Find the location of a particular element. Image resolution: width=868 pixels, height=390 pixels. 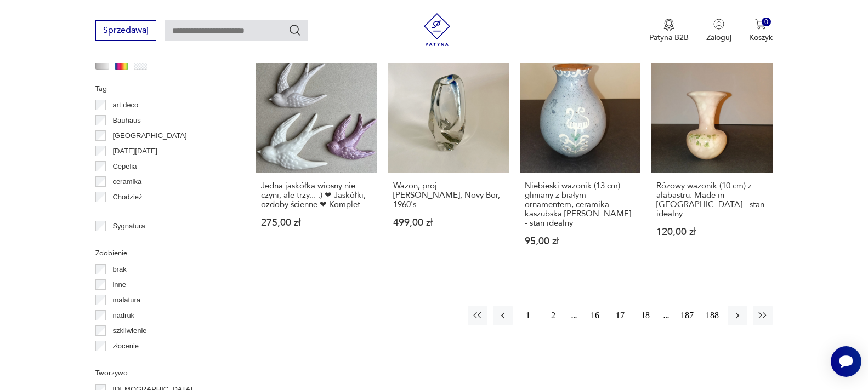

p: ceramika is located at coordinates (127, 182).